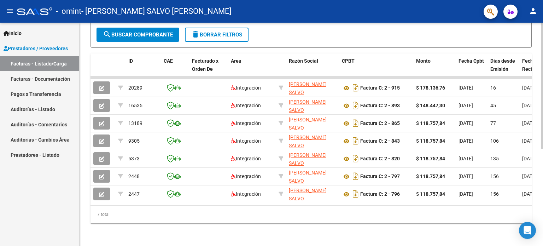 This screenshot has width=543, height=246. Describe the element at coordinates (138, 35) in the screenshot. I see `button: Buscar Comprobante` at that location.